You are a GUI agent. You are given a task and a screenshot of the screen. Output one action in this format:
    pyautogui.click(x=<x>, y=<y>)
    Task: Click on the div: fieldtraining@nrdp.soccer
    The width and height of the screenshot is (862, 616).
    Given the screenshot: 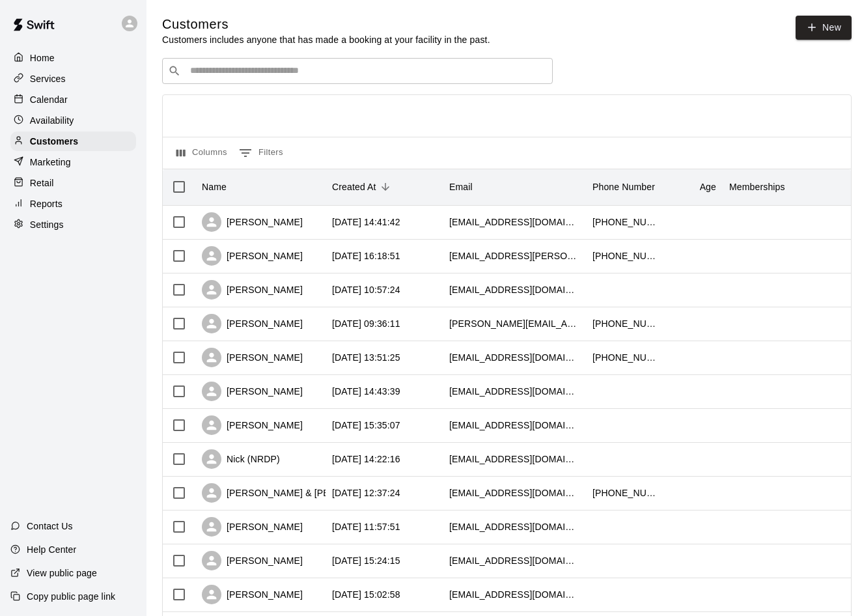 What is the action you would take?
    pyautogui.click(x=514, y=459)
    